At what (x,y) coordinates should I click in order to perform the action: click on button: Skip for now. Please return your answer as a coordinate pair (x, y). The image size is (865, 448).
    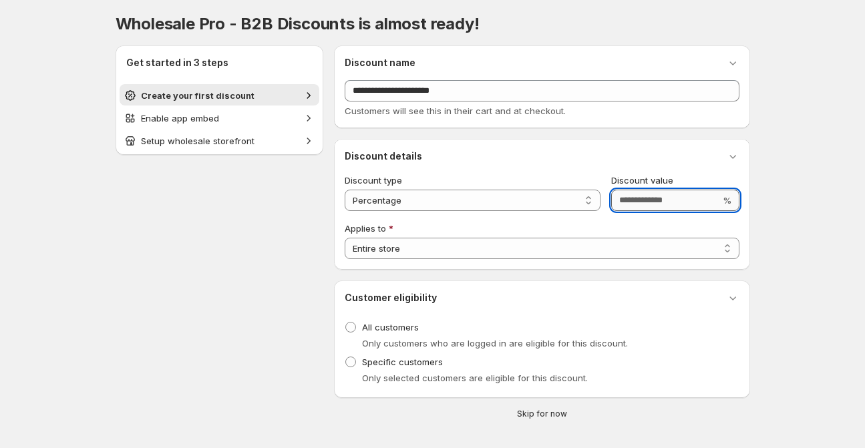
    Looking at the image, I should click on (542, 414).